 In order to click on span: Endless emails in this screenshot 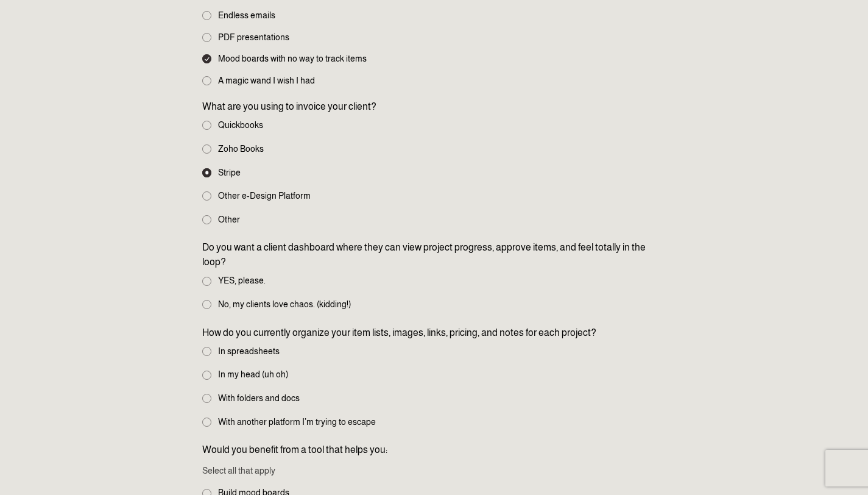, I will do `click(247, 15)`.